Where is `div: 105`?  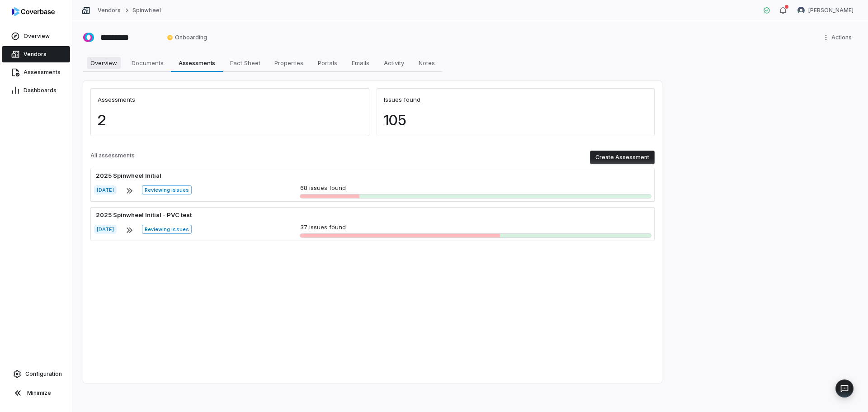
div: 105 is located at coordinates (515, 124).